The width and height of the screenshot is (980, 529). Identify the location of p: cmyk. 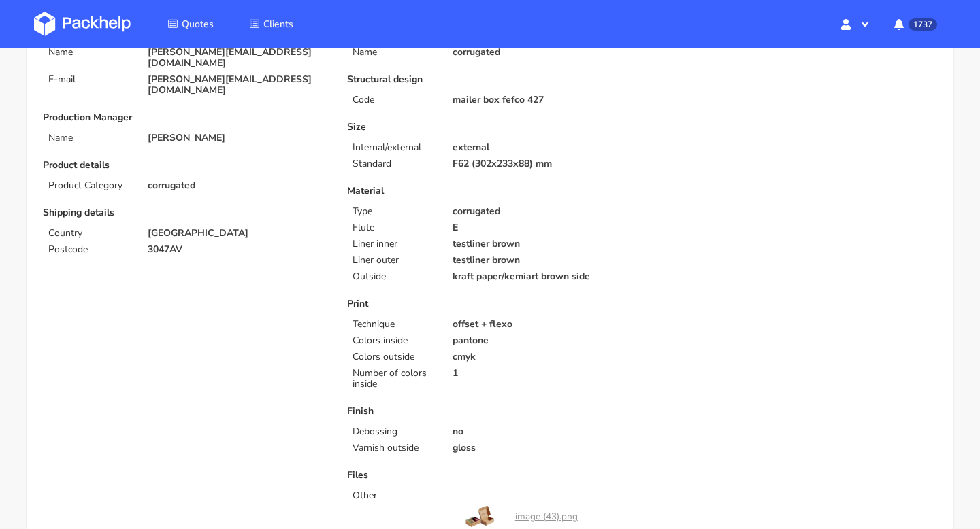
(542, 357).